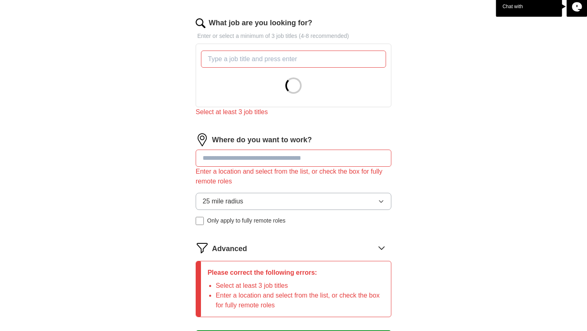 The width and height of the screenshot is (587, 331). I want to click on li: Enter a location and select from the list, or check the box for fully remote roles, so click(300, 300).